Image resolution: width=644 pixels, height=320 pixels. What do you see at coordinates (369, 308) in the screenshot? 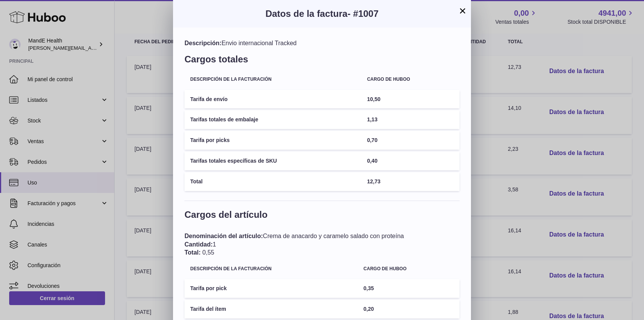
I see `span: 0,20` at bounding box center [369, 308].